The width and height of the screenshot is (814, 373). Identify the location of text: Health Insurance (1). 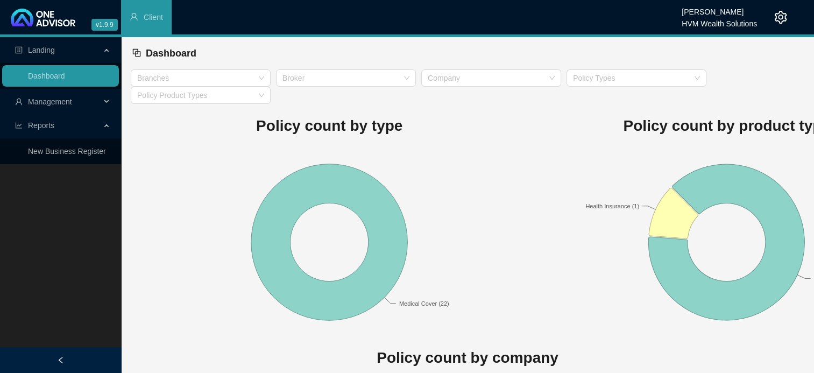
(613, 205).